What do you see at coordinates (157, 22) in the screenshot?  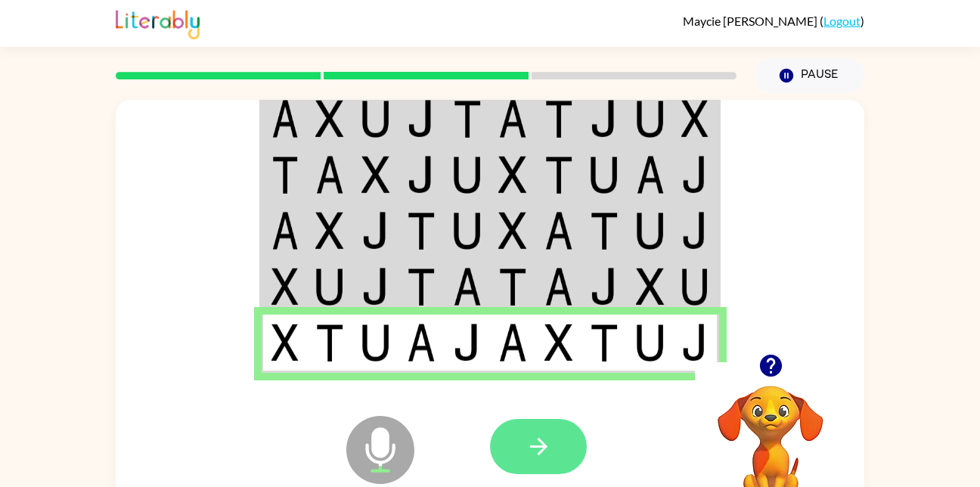 I see `img: Literably` at bounding box center [157, 22].